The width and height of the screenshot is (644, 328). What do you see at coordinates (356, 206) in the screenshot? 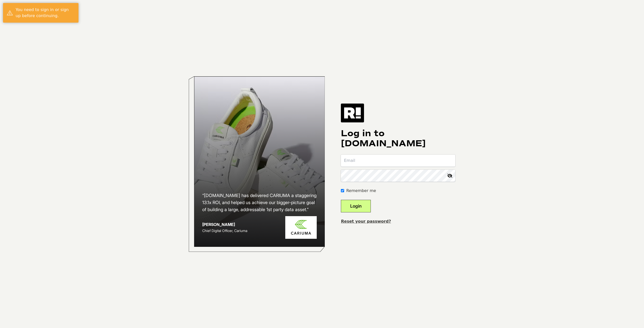
I see `button: Login` at bounding box center [356, 206].